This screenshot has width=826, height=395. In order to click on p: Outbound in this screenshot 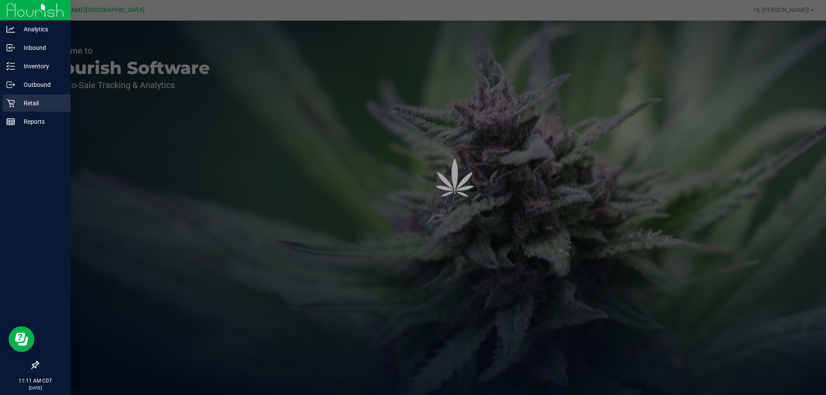, I will do `click(41, 85)`.